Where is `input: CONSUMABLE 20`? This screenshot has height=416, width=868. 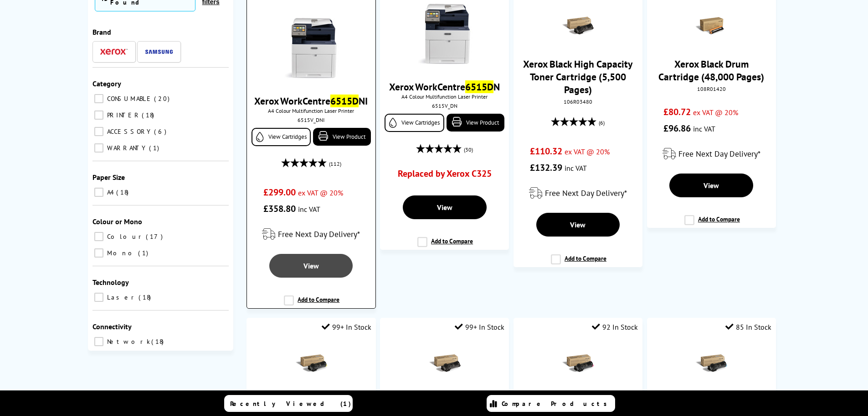
input: CONSUMABLE 20 is located at coordinates (99, 99).